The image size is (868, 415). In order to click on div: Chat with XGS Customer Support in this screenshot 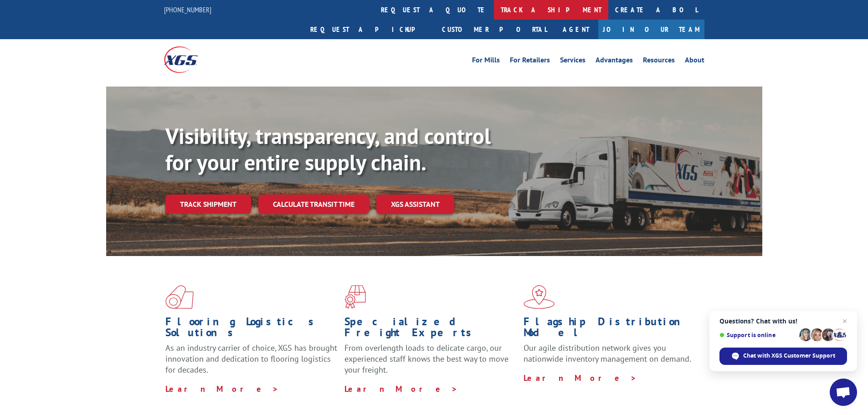, I will do `click(784, 356)`.